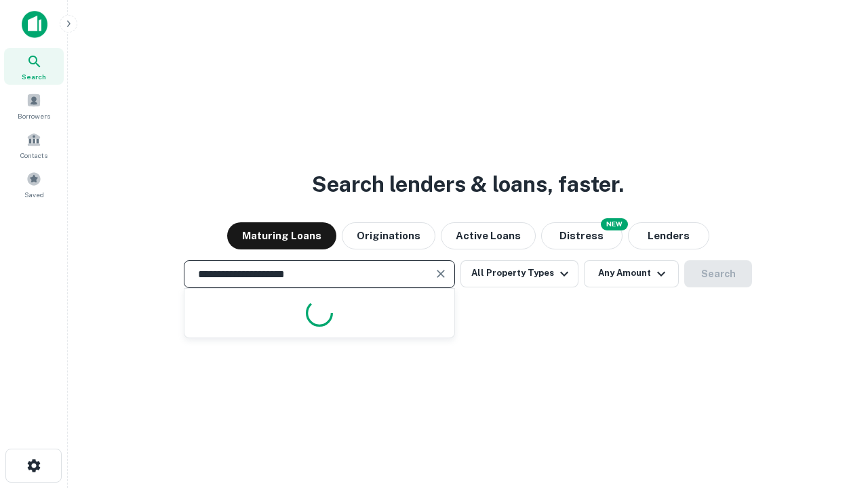 The height and width of the screenshot is (488, 868). Describe the element at coordinates (34, 66) in the screenshot. I see `a: Search` at that location.